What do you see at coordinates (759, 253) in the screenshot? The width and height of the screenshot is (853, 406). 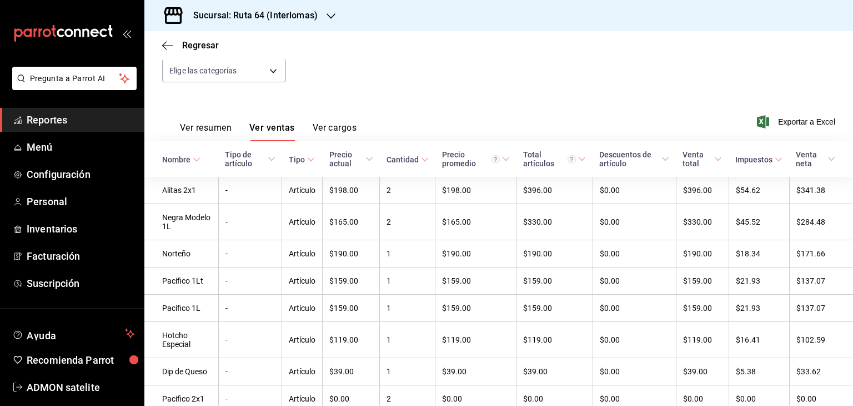 I see `td: $18.34` at bounding box center [759, 253].